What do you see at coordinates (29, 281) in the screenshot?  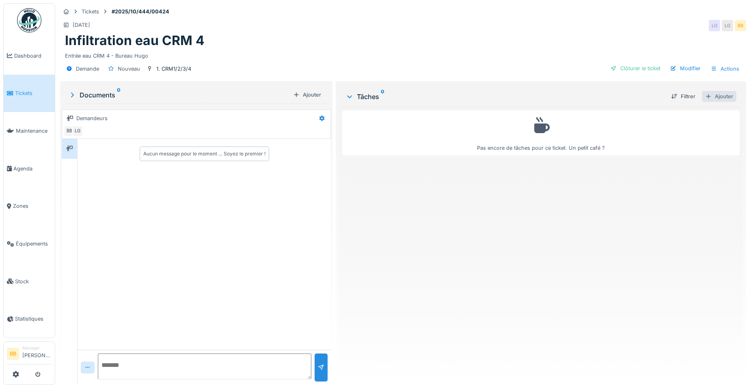 I see `a: Stock` at bounding box center [29, 281].